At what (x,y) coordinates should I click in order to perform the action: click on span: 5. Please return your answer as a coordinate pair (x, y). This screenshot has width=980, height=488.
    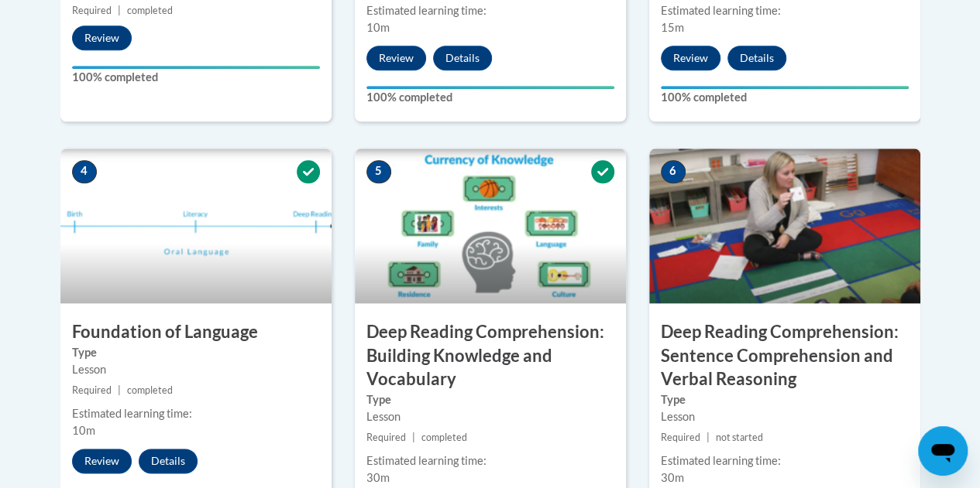
    Looking at the image, I should click on (379, 172).